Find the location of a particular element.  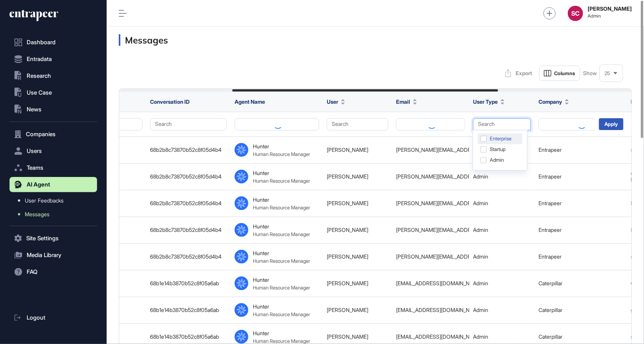

button: Use Case is located at coordinates (54, 93).